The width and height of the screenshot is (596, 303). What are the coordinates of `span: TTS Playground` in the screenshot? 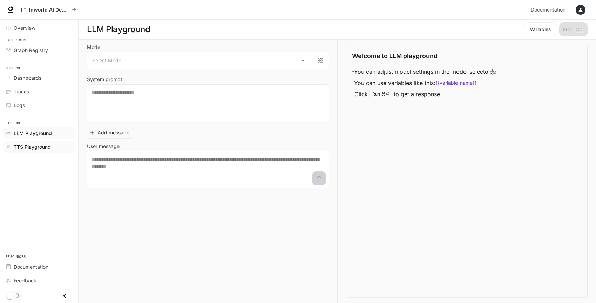 It's located at (32, 147).